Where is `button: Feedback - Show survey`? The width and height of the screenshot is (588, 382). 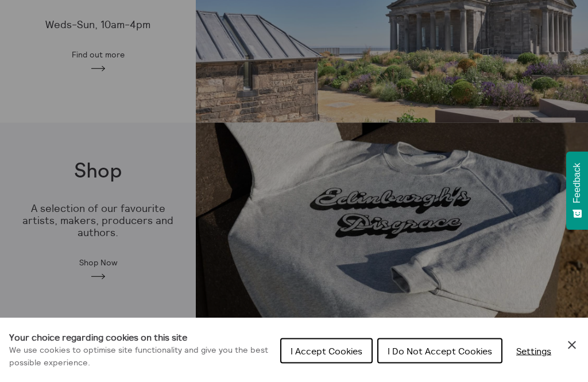 button: Feedback - Show survey is located at coordinates (577, 191).